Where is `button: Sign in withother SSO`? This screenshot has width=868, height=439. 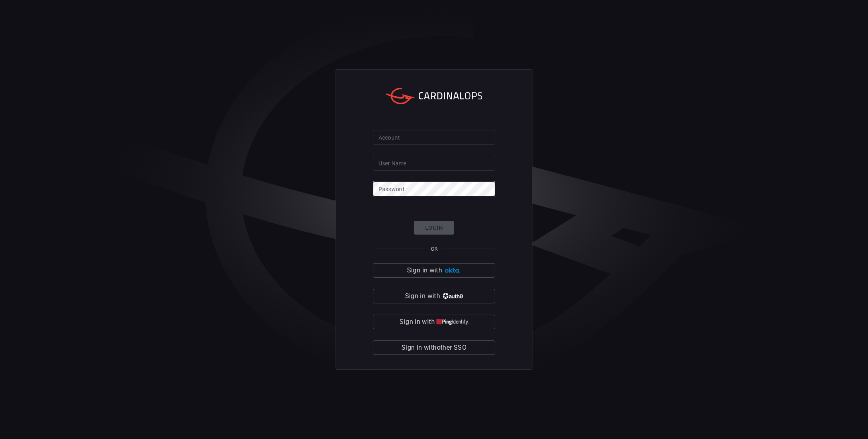
button: Sign in withother SSO is located at coordinates (434, 347).